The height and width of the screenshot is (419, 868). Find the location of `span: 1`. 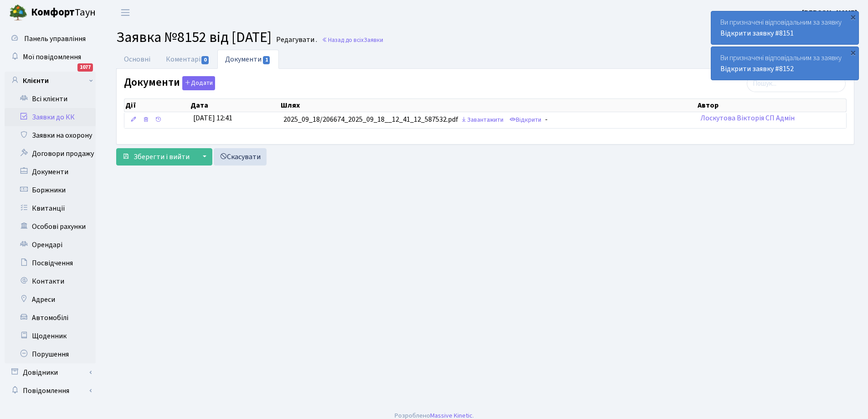

span: 1 is located at coordinates (267, 60).